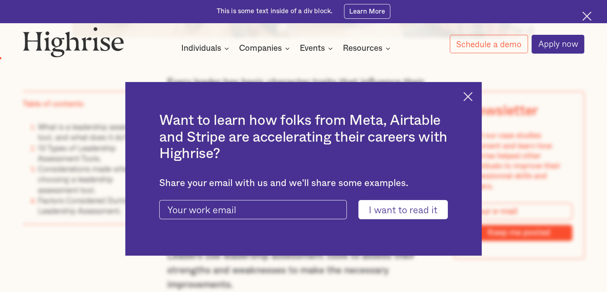 The height and width of the screenshot is (292, 607). What do you see at coordinates (275, 11) in the screenshot?
I see `div: This is some text inside of a div block.` at bounding box center [275, 11].